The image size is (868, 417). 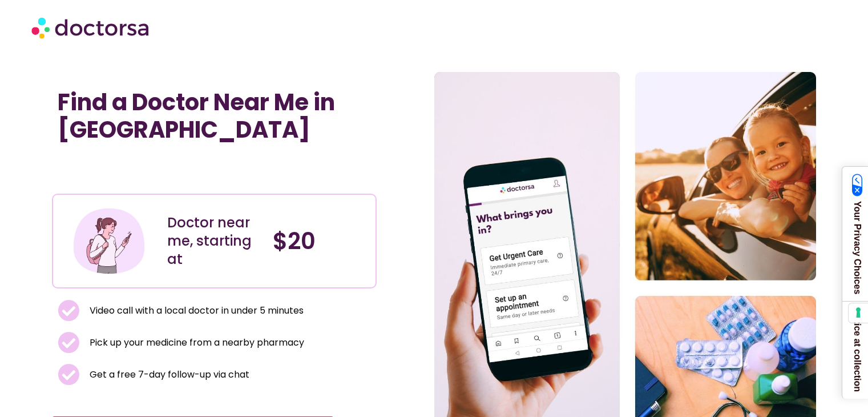 What do you see at coordinates (320, 241) in the screenshot?
I see `h4: $20` at bounding box center [320, 241].